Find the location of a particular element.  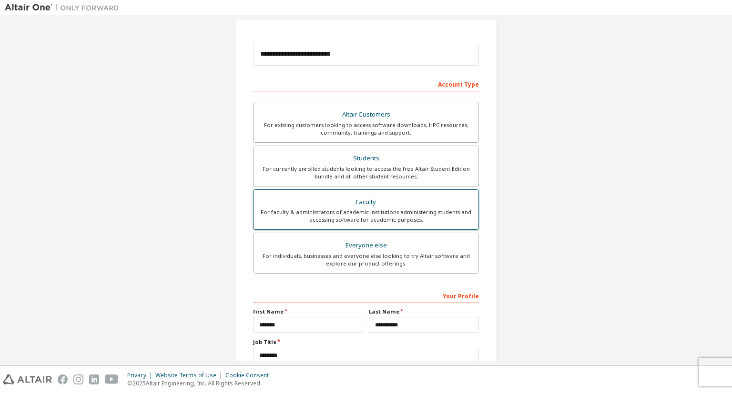

img: altair_logo.svg is located at coordinates (27, 380).